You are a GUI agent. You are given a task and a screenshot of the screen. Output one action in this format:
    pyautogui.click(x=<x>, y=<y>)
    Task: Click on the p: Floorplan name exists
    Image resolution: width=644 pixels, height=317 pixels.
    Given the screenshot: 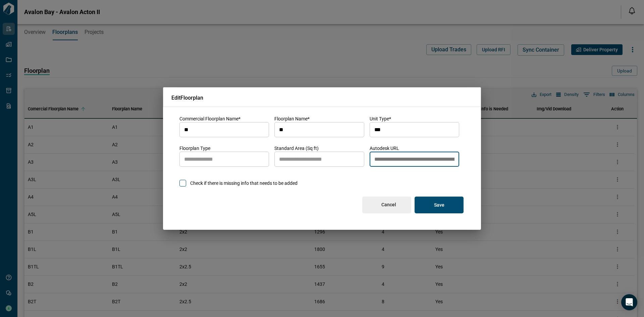 What is the action you would take?
    pyautogui.click(x=319, y=141)
    